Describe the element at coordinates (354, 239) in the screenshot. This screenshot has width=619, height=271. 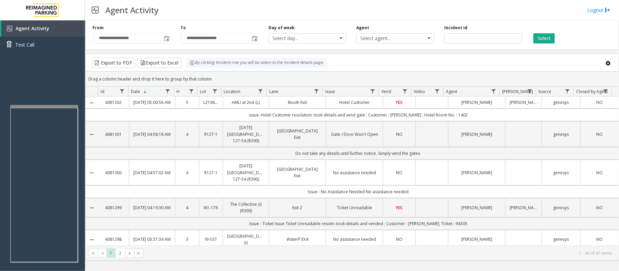
I see `a: No assistance needed` at that location.